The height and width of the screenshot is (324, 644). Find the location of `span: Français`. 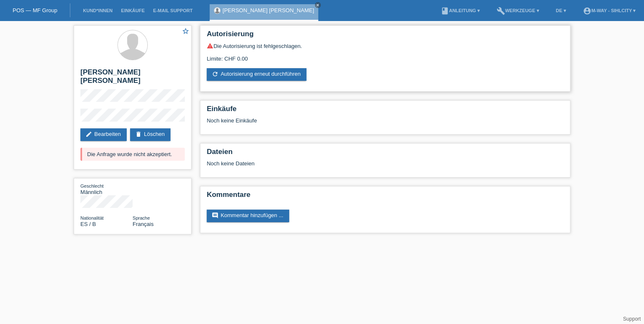

span: Français is located at coordinates (143, 224).